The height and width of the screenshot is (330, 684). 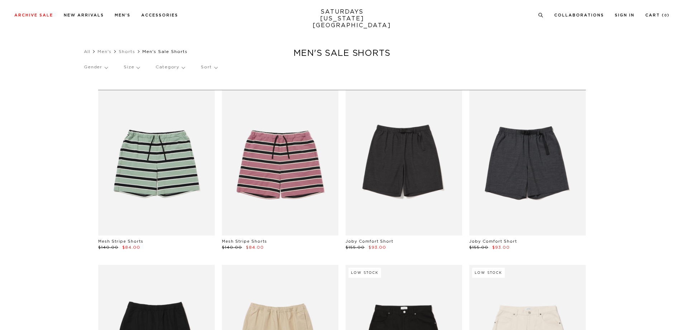 I want to click on p: Size, so click(x=131, y=67).